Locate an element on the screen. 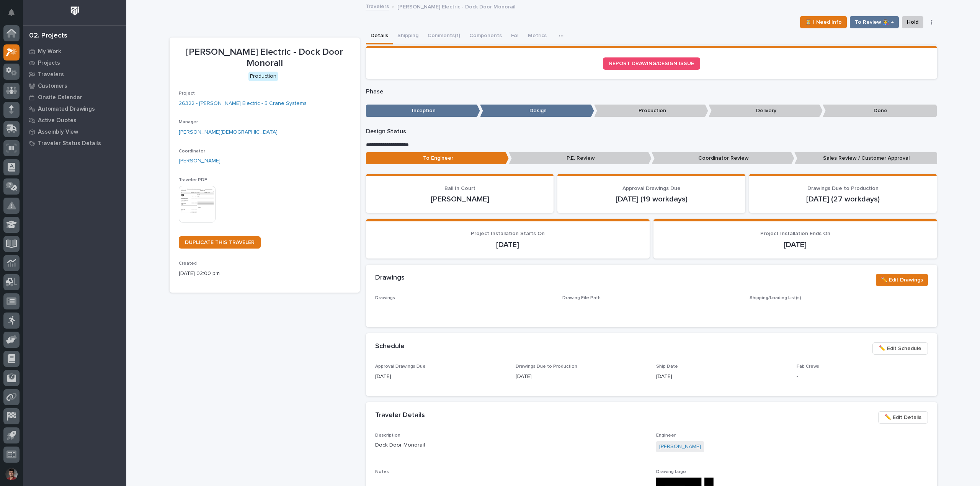 Image resolution: width=980 pixels, height=486 pixels. span: Fab Crews is located at coordinates (808, 366).